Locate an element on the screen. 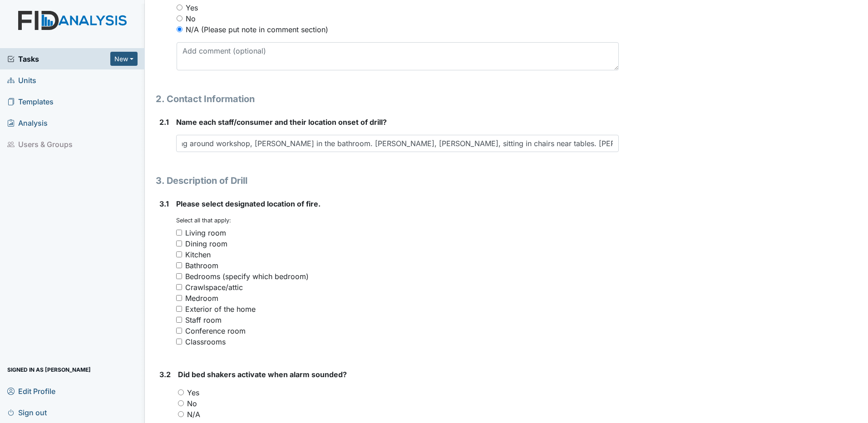  h1: 3. Description of Drill is located at coordinates (387, 180).